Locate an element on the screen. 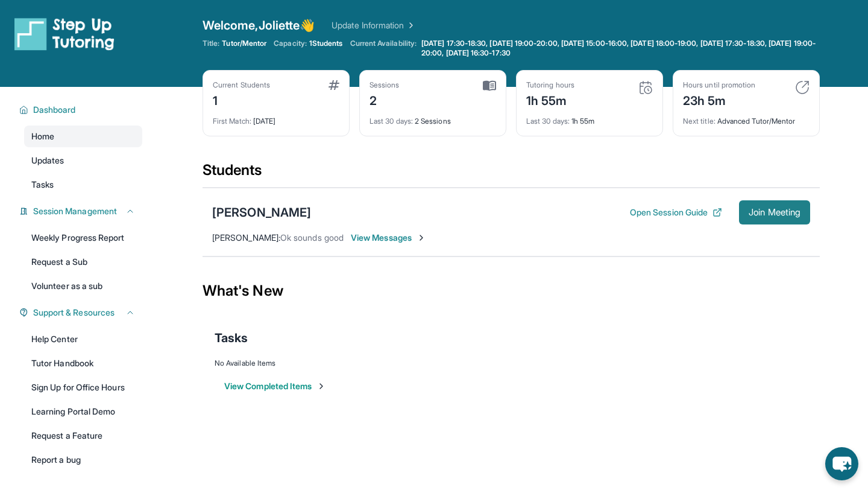 The width and height of the screenshot is (868, 490). button: Support & Resources is located at coordinates (82, 313).